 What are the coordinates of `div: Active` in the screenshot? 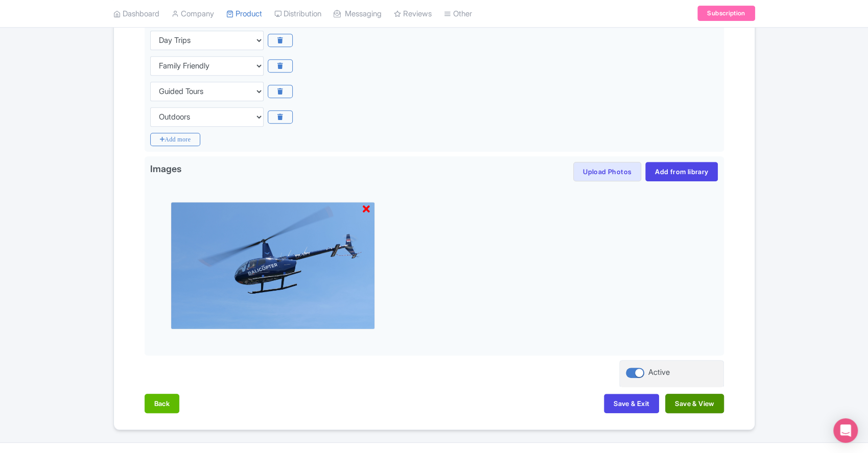 It's located at (659, 372).